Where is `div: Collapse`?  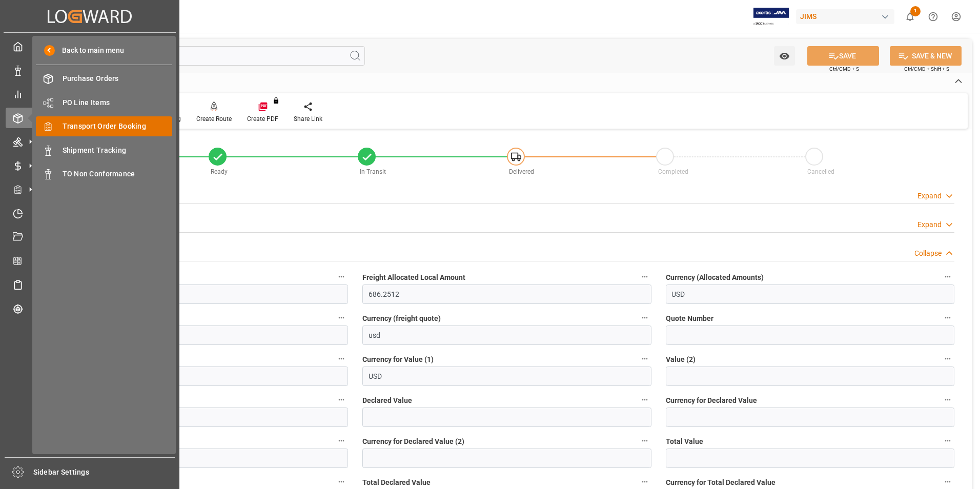
div: Collapse is located at coordinates (927, 253).